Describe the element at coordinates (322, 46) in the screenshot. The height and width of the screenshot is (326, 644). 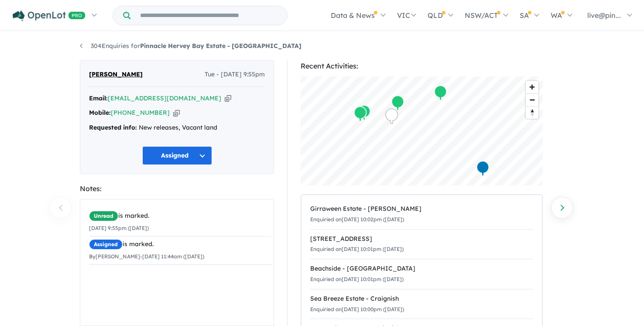
I see `nav: breadcrumb` at that location.